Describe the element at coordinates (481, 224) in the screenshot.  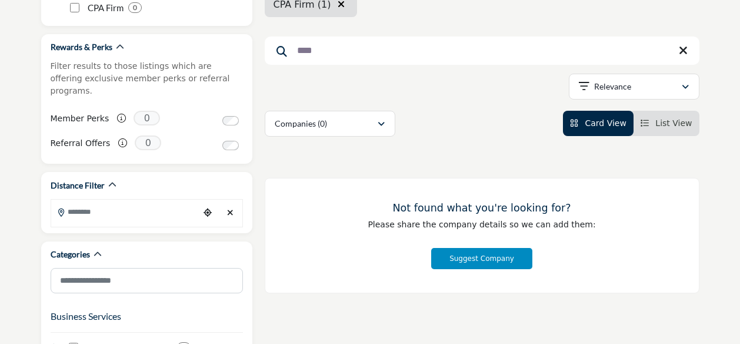
I see `span: Please share the company details so we can add them:` at that location.